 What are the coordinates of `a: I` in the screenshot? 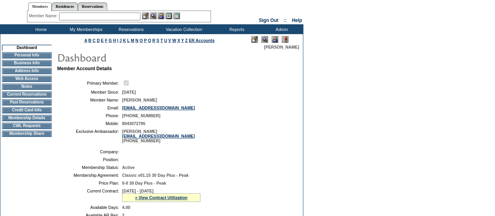 It's located at (118, 40).